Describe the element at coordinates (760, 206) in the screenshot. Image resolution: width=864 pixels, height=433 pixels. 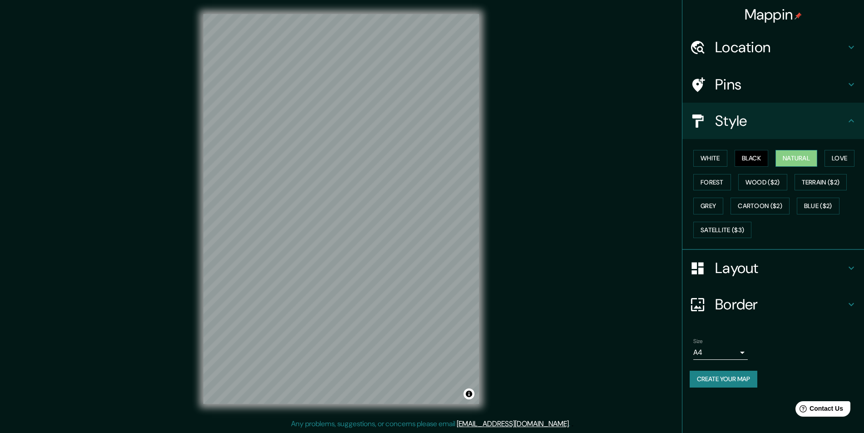
I see `button: Cartoon ($2)` at that location.